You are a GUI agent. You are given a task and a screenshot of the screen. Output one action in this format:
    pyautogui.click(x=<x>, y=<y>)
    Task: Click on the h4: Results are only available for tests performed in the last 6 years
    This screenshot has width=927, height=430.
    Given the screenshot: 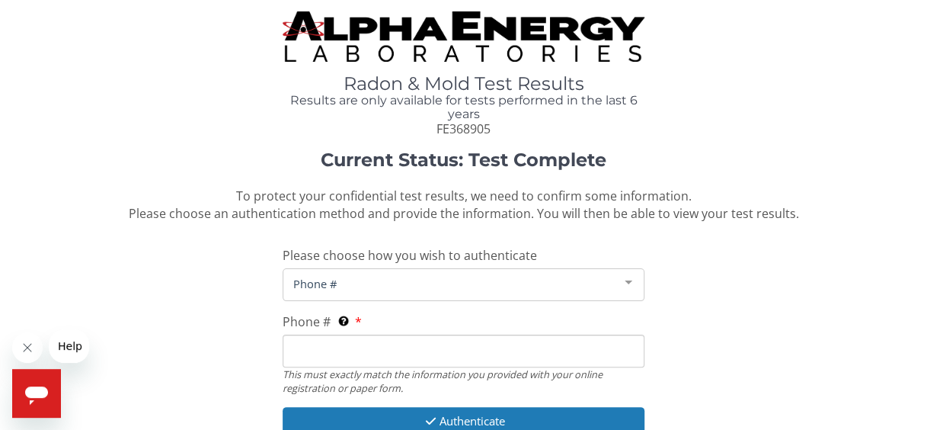 What is the action you would take?
    pyautogui.click(x=463, y=107)
    